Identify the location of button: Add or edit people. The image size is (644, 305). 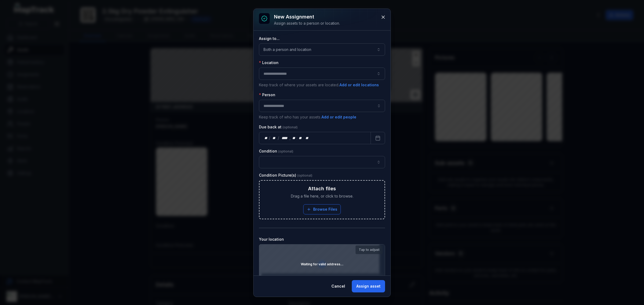
(339, 117).